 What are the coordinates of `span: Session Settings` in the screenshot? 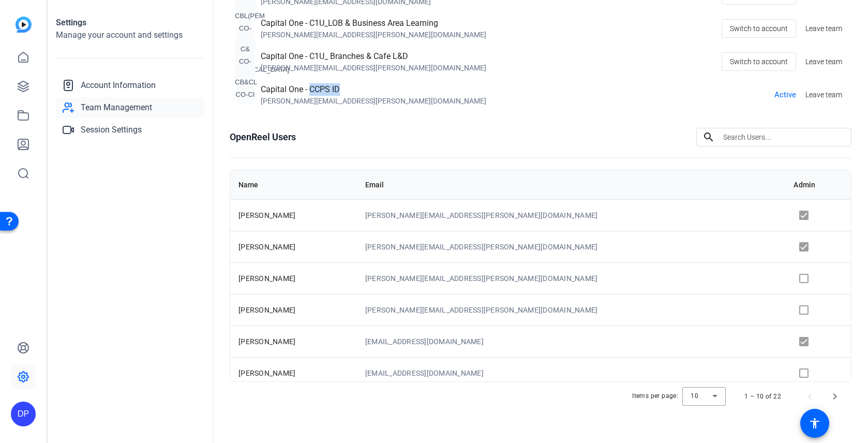 It's located at (111, 130).